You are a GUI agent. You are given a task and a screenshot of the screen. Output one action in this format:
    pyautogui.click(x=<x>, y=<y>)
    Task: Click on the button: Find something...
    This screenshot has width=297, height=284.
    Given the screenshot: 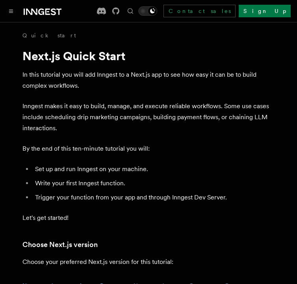 What is the action you would take?
    pyautogui.click(x=130, y=11)
    